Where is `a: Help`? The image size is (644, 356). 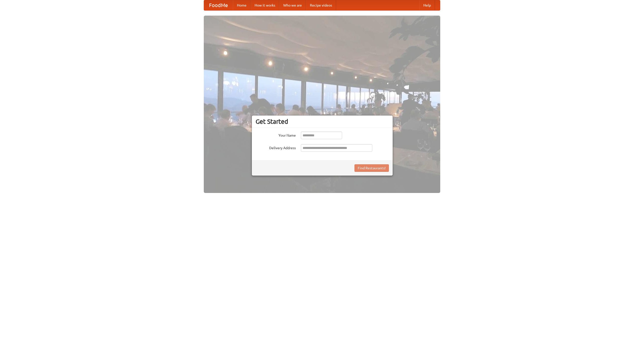 a: Help is located at coordinates (427, 5).